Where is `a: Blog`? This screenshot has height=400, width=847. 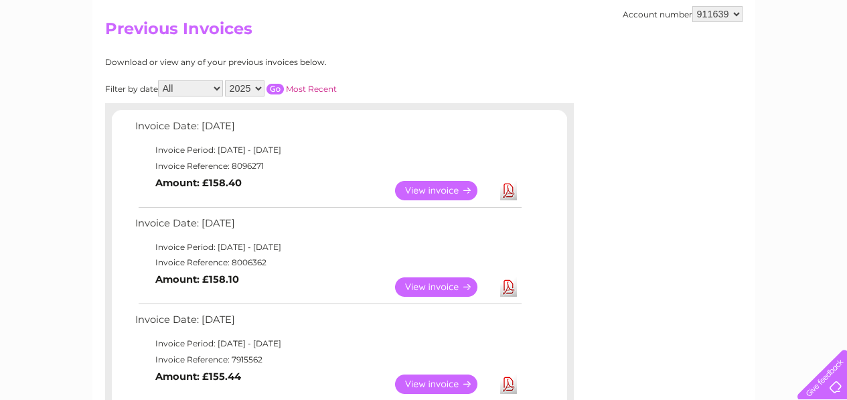
a: Blog is located at coordinates (740, 62).